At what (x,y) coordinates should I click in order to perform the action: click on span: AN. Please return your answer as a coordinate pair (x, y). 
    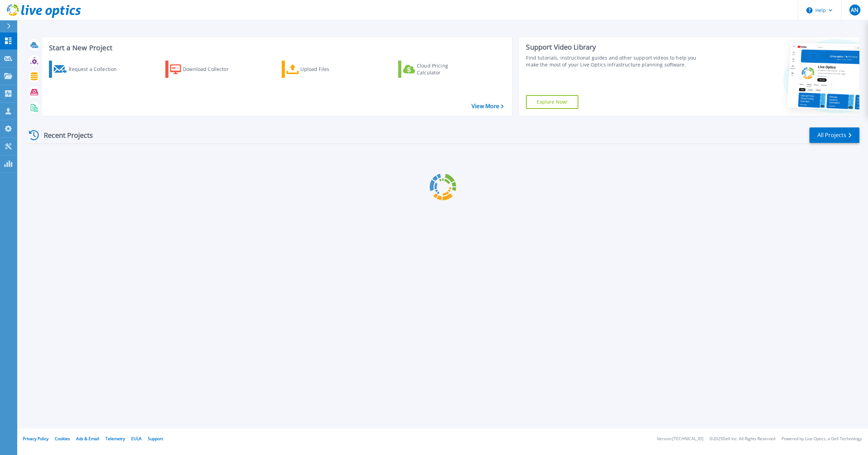
    Looking at the image, I should click on (854, 10).